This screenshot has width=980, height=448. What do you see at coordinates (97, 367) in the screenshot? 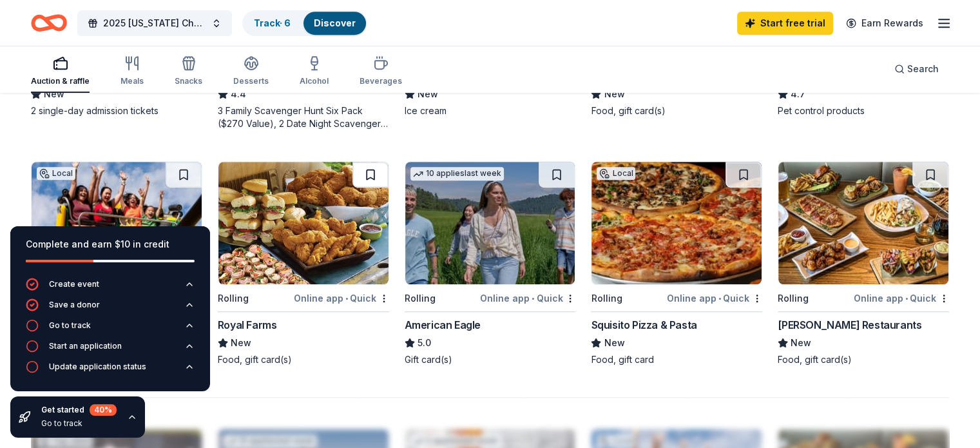
I see `div: Update application status` at bounding box center [97, 367].